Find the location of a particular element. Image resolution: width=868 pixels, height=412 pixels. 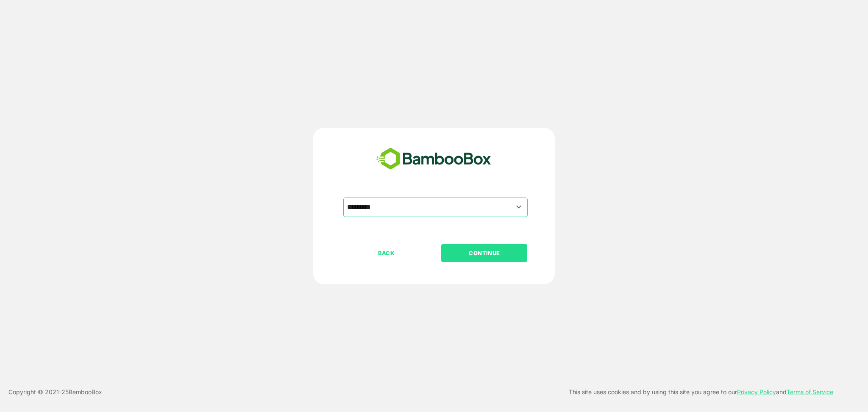

button: CONTINUE is located at coordinates (484, 253).